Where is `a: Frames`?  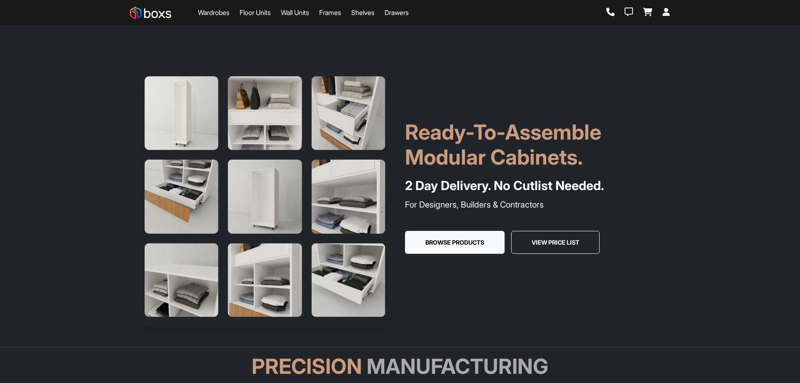 a: Frames is located at coordinates (330, 12).